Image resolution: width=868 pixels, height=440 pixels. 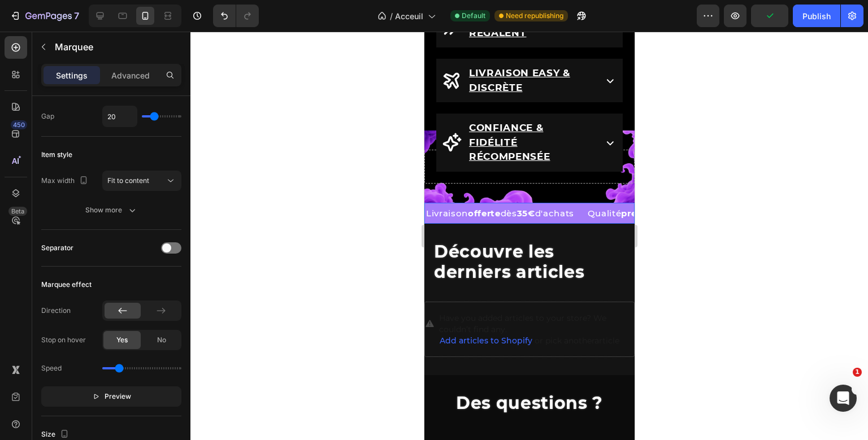 I want to click on span: Add articles to Shopify, so click(x=62, y=309).